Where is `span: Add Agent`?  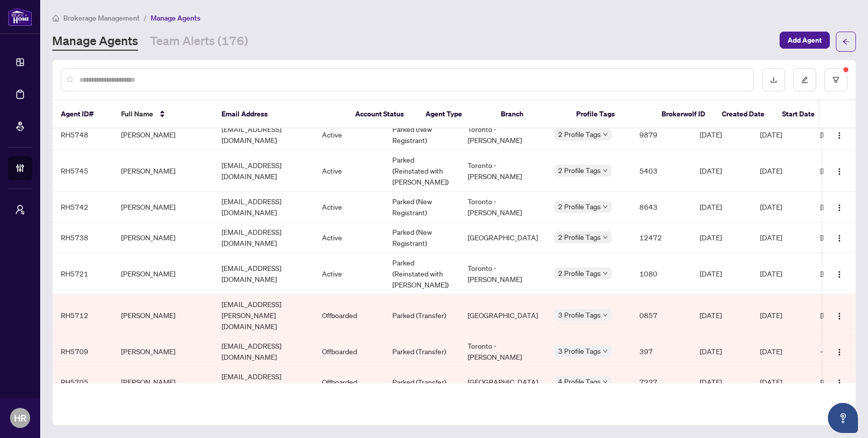
span: Add Agent is located at coordinates (805, 40).